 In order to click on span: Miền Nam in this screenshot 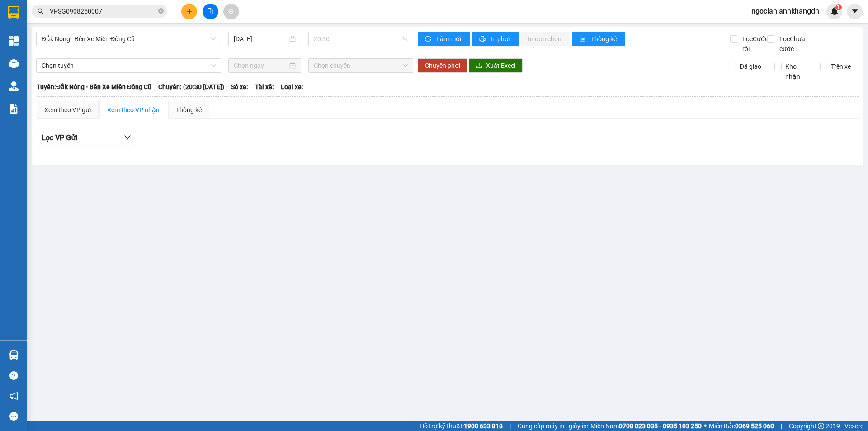, I will do `click(646, 426)`.